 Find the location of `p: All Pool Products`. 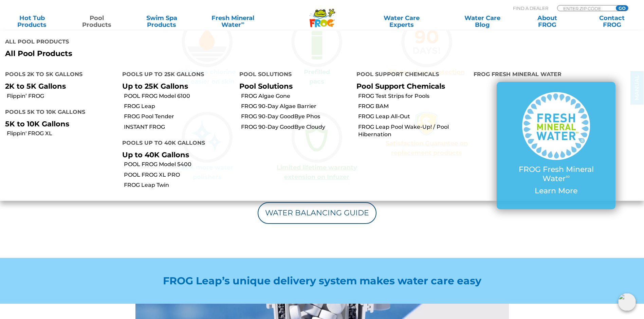

p: All Pool Products is located at coordinates (161, 54).